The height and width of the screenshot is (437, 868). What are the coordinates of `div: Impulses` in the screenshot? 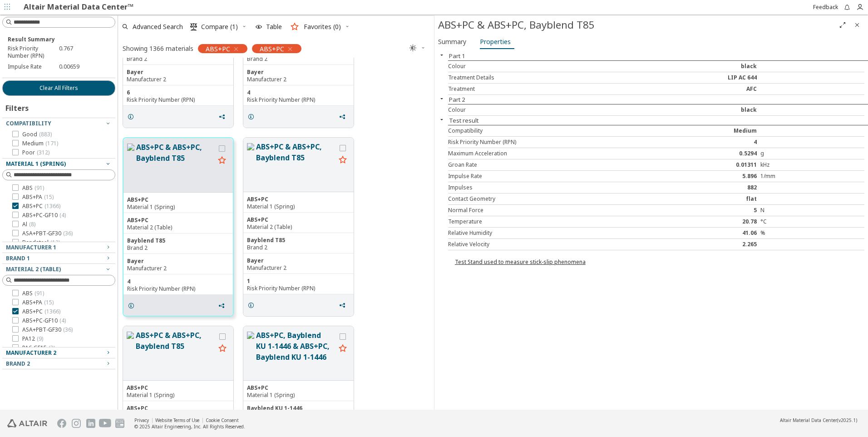 It's located at (552, 188).